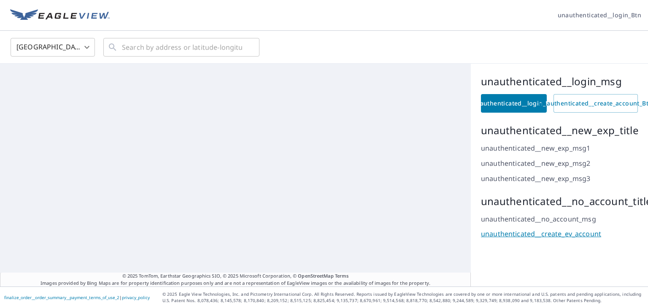 This screenshot has height=308, width=648. Describe the element at coordinates (559, 234) in the screenshot. I see `a: unauthenticated__create_ev_account` at that location.